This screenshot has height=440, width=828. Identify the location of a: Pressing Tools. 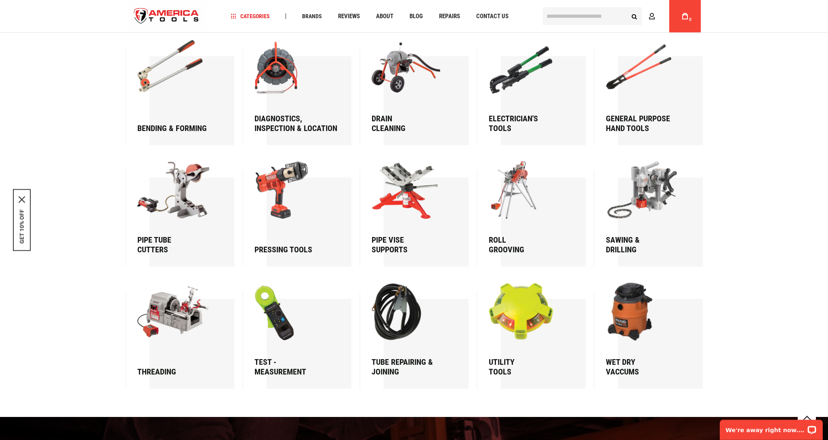
(293, 208).